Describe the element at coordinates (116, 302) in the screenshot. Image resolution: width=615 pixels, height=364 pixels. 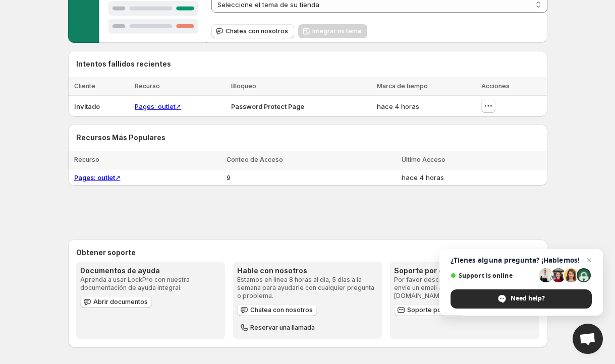
I see `a: Abrir documentos` at that location.